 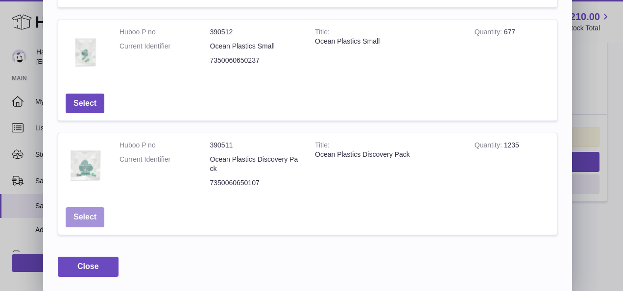 What do you see at coordinates (255, 183) in the screenshot?
I see `dd: 7350060650107` at bounding box center [255, 183].